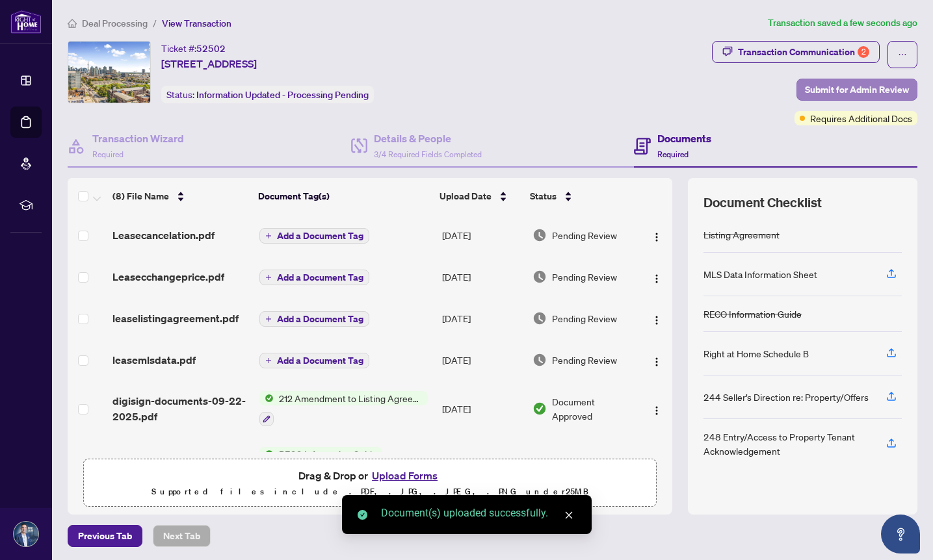 The image size is (933, 560). What do you see at coordinates (182, 536) in the screenshot?
I see `button: Next Tab` at bounding box center [182, 536].